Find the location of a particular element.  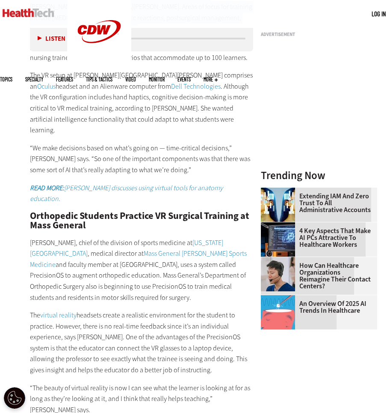

a: CDW is located at coordinates (99, 61).